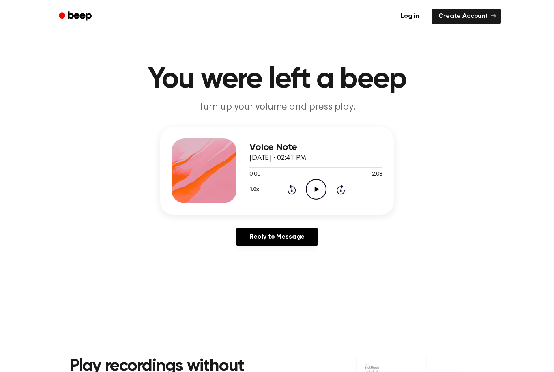 The height and width of the screenshot is (372, 554). What do you see at coordinates (466, 16) in the screenshot?
I see `a: Create Account` at bounding box center [466, 16].